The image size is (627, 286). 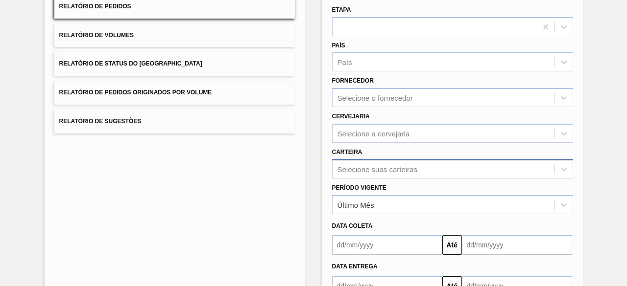 I want to click on label: País, so click(x=338, y=46).